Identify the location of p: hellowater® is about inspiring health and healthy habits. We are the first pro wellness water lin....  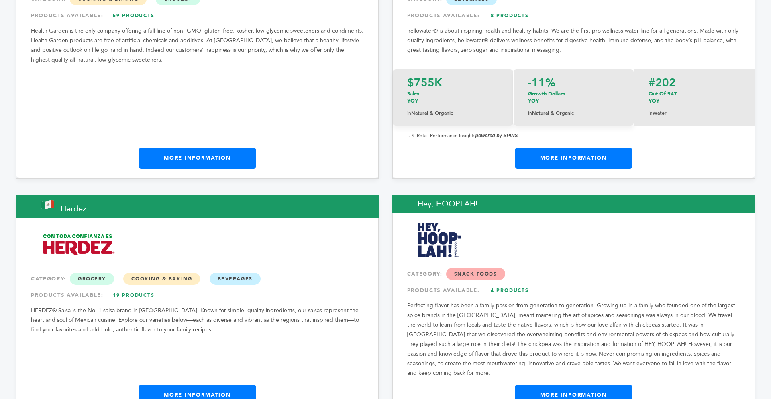
(574, 41).